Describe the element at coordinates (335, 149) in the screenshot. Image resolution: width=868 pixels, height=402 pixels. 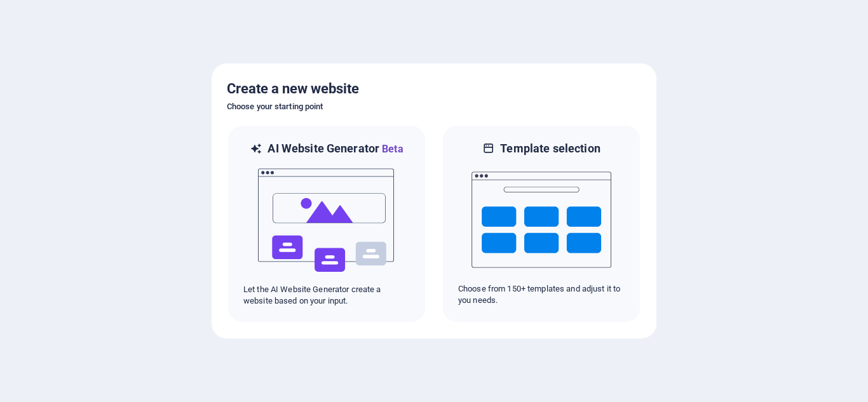
I see `h6: AI Website Generator` at that location.